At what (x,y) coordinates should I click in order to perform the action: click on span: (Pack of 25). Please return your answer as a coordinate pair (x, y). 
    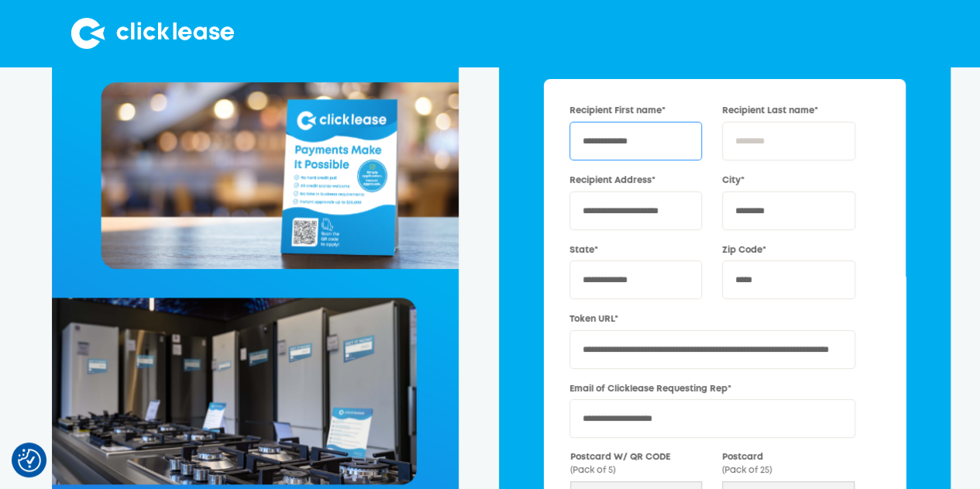
    Looking at the image, I should click on (747, 470).